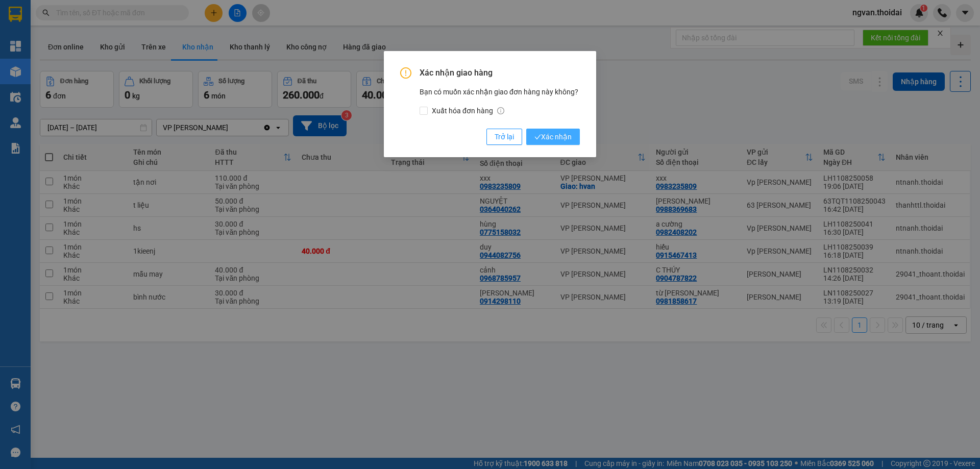 This screenshot has width=980, height=469. Describe the element at coordinates (553, 137) in the screenshot. I see `button: checkXác nhận` at that location.